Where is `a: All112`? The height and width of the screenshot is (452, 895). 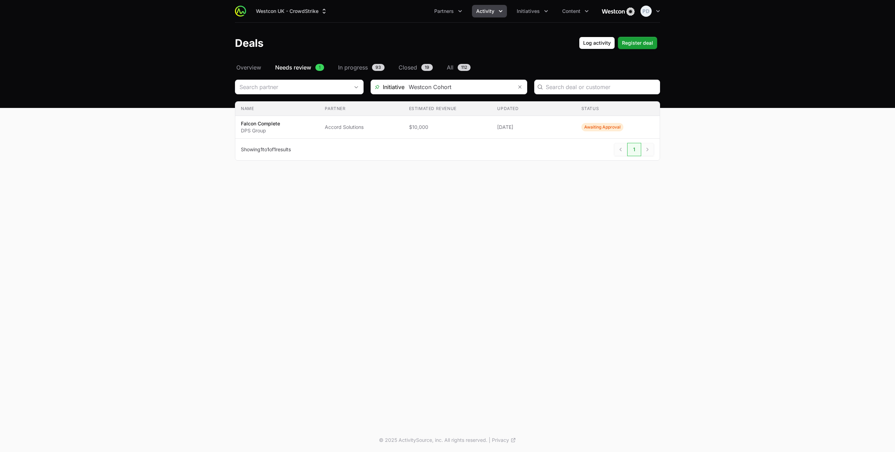 a: All112 is located at coordinates (459, 67).